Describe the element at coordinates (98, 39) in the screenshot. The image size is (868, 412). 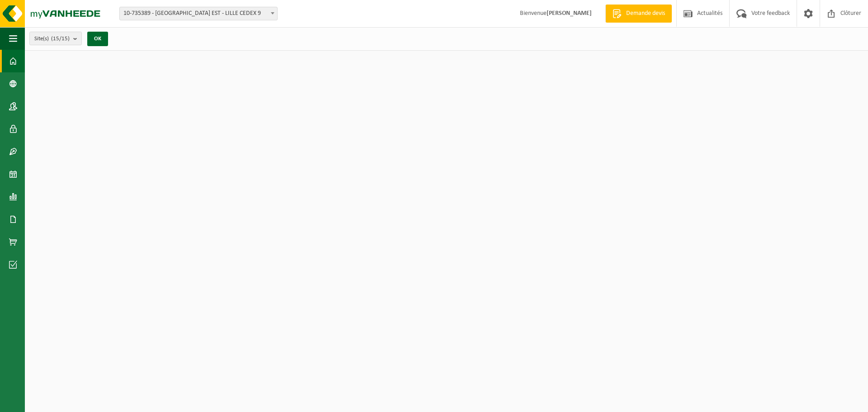
I see `button: OK` at that location.